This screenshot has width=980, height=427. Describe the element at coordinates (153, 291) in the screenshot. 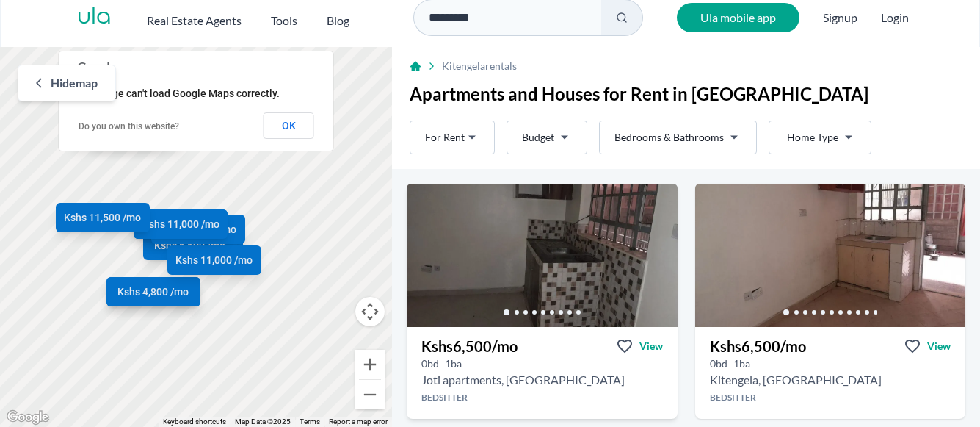

I see `button: Kshs 4,800 /mo` at that location.